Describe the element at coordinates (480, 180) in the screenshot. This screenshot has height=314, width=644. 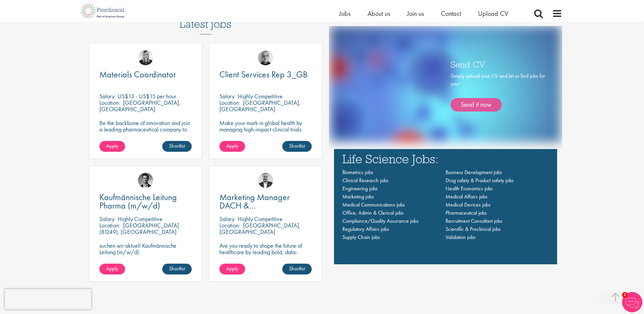
I see `span: Drug safety & Product safety jobs` at that location.